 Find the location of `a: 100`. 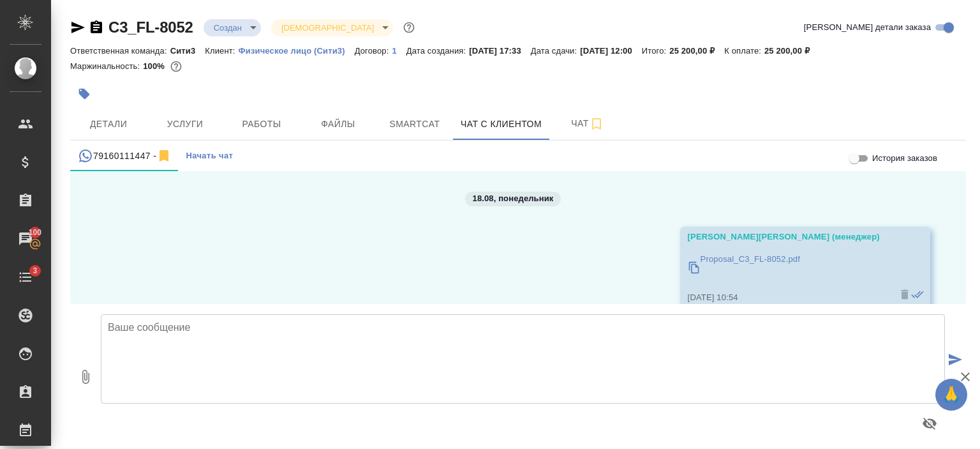

a: 100 is located at coordinates (26, 239).